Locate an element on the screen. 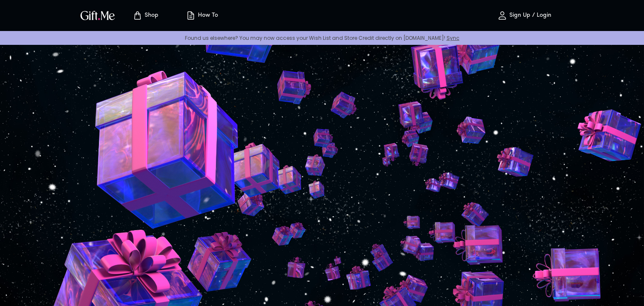  img: how-to.svg is located at coordinates (191, 15).